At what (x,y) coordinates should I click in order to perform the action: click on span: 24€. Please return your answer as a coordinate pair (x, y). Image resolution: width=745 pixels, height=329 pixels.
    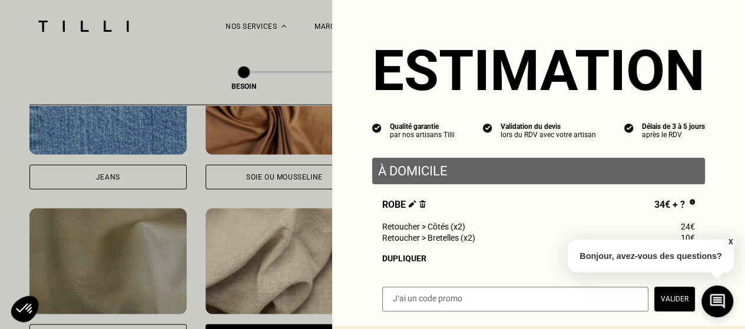
    Looking at the image, I should click on (687, 227).